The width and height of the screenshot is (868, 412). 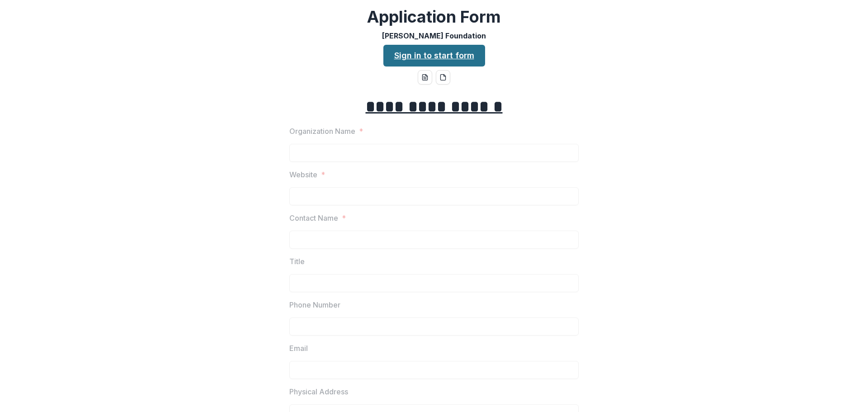 I want to click on p: Physical Address, so click(x=318, y=392).